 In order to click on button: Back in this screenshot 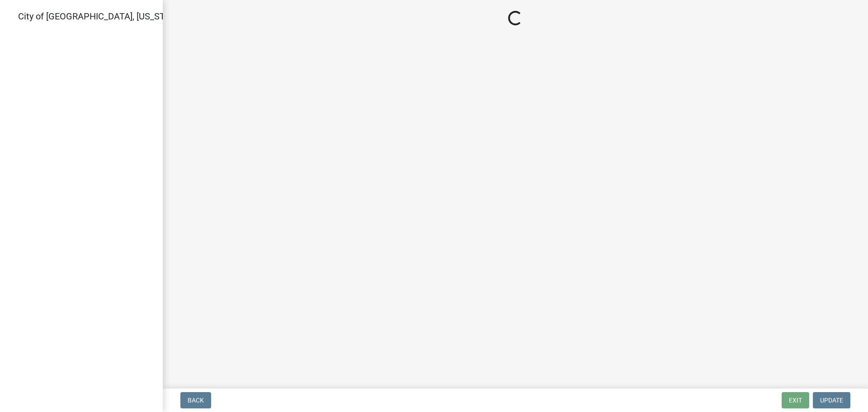, I will do `click(196, 400)`.